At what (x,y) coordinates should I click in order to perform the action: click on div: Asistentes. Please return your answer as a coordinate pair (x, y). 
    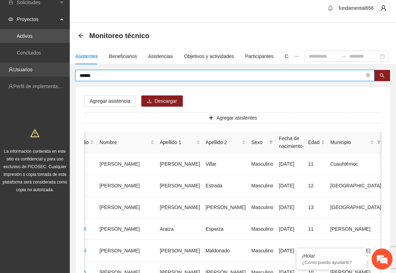
    Looking at the image, I should click on (87, 56).